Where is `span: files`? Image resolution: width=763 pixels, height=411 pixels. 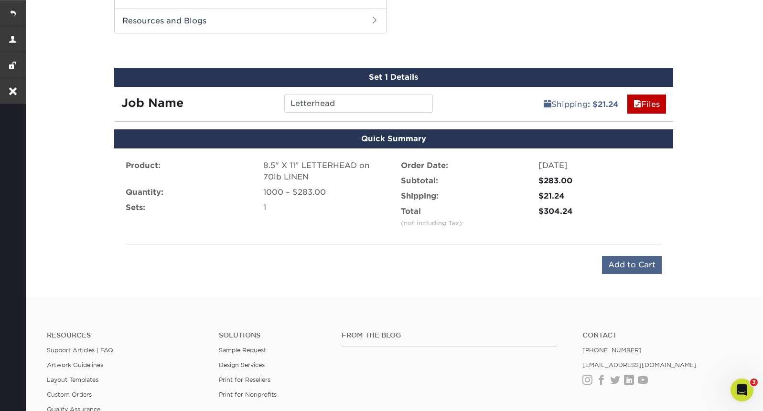
span: files is located at coordinates (637, 104).